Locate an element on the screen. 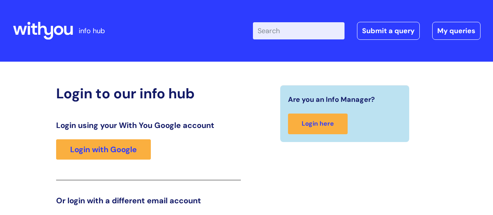  a: Login here is located at coordinates (318, 124).